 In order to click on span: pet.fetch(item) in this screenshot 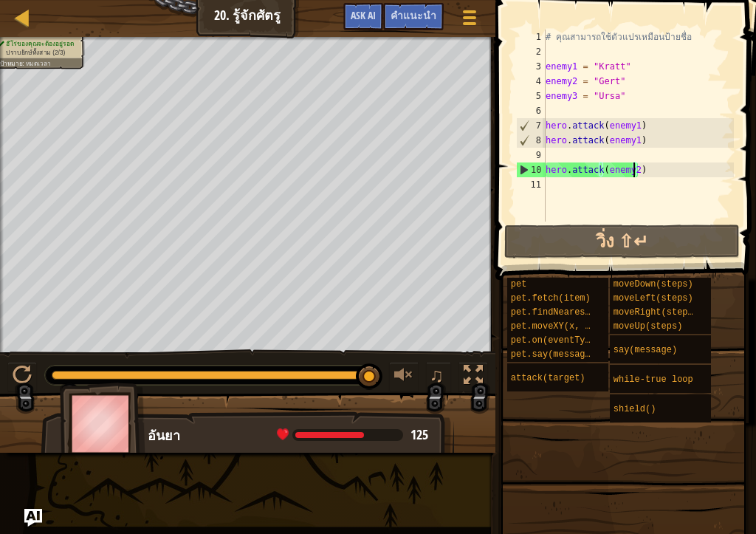, I will do `click(551, 298)`.